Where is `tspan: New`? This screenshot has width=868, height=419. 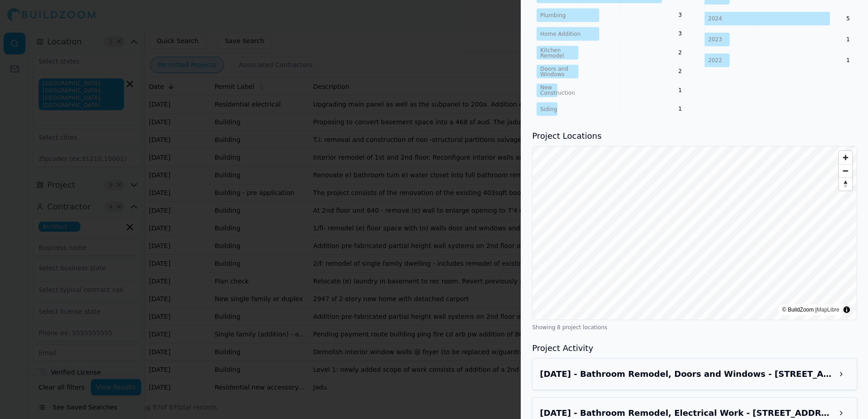
tspan: New is located at coordinates (546, 87).